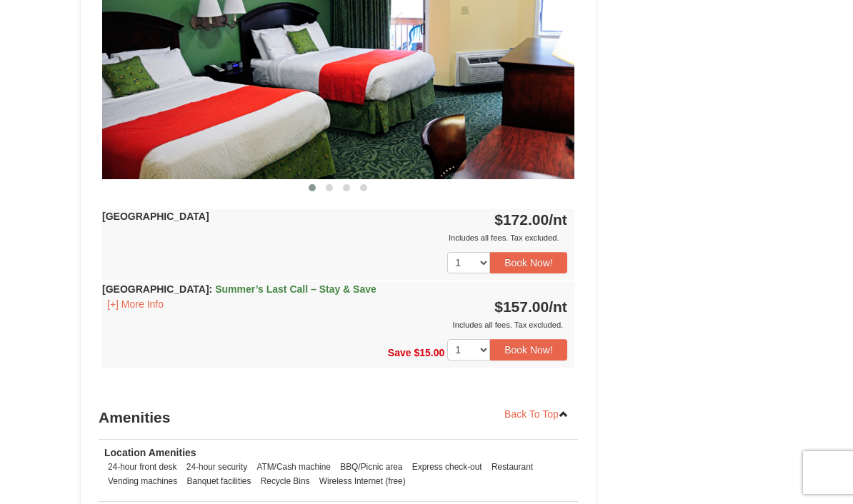 This screenshot has height=504, width=853. What do you see at coordinates (447, 468) in the screenshot?
I see `li: Express check-out` at bounding box center [447, 468].